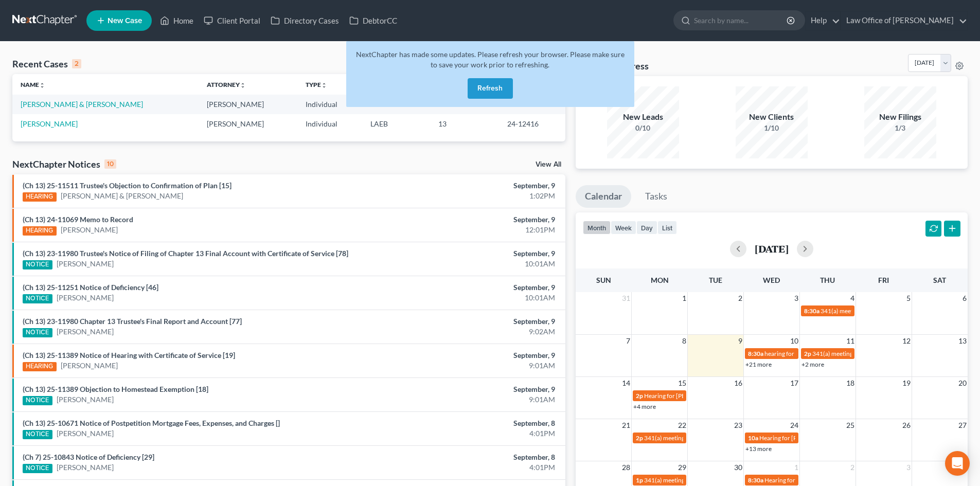 The image size is (980, 486). Describe the element at coordinates (90, 287) in the screenshot. I see `a: (Ch 13) 25-11251 Notice of Deficiency [46]` at that location.